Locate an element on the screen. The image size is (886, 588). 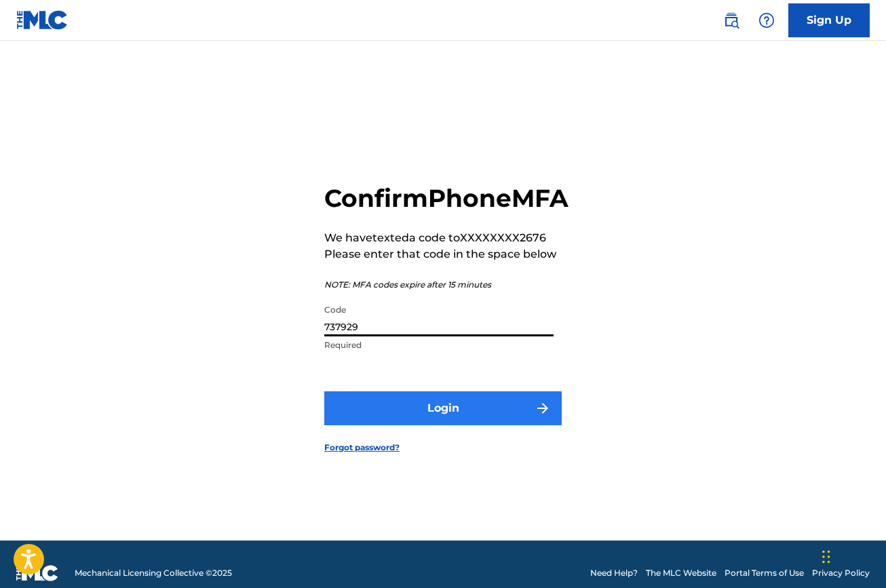
p: We have texted a code to XXXXXXXX2676 is located at coordinates (447, 238).